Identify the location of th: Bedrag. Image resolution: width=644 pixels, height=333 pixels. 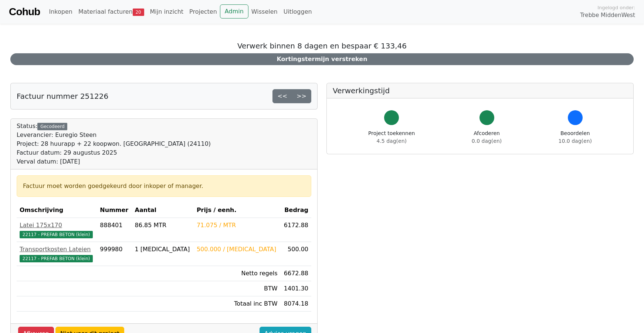
(296, 210).